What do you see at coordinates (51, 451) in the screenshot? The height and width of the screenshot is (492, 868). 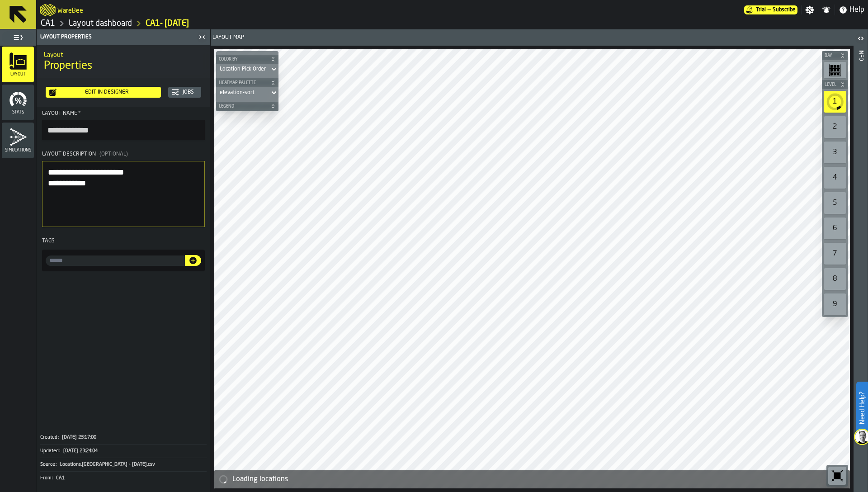 I see `div: Updated` at bounding box center [51, 451].